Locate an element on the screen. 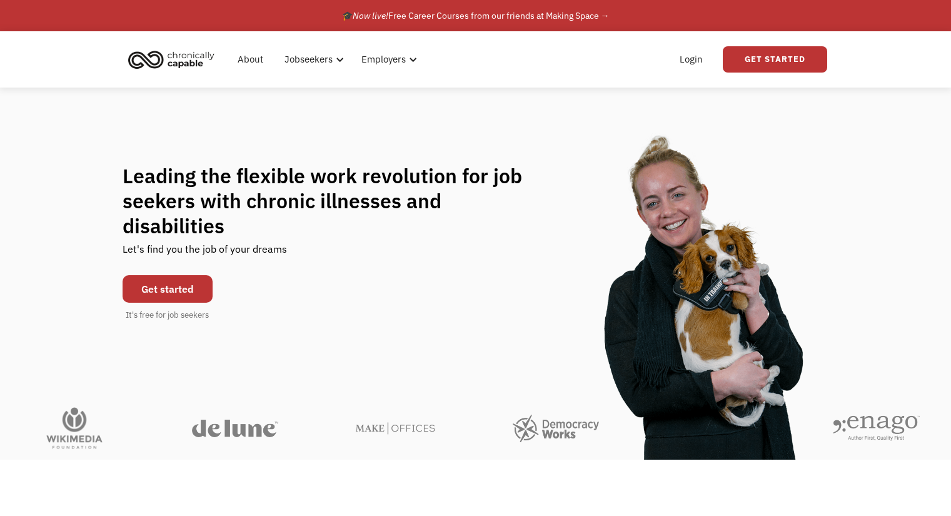 The height and width of the screenshot is (516, 951). a: Get Started is located at coordinates (775, 59).